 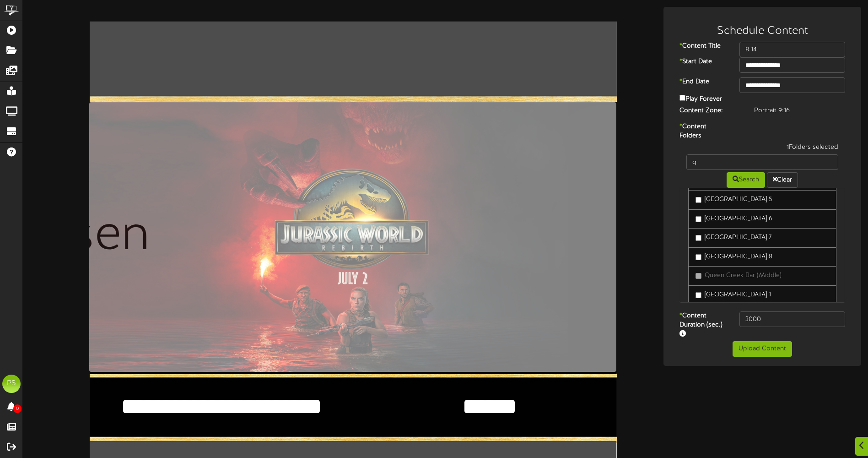 I want to click on input: Queen Creek Bar (Middle), so click(x=698, y=276).